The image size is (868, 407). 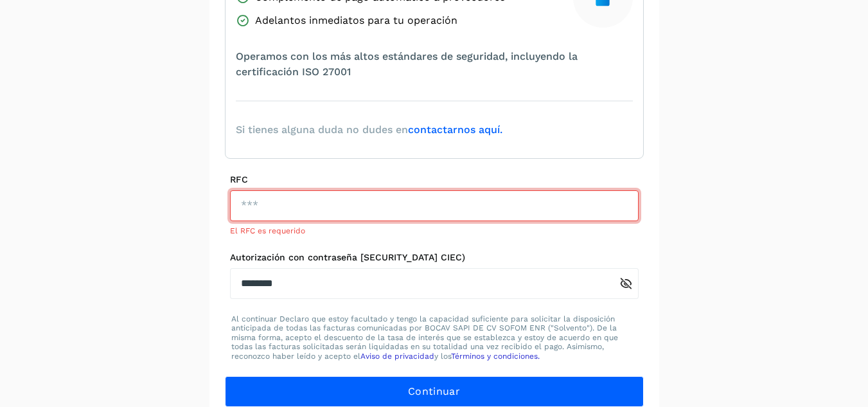 I want to click on span: Si tienes alguna duda no dudes en, so click(x=369, y=130).